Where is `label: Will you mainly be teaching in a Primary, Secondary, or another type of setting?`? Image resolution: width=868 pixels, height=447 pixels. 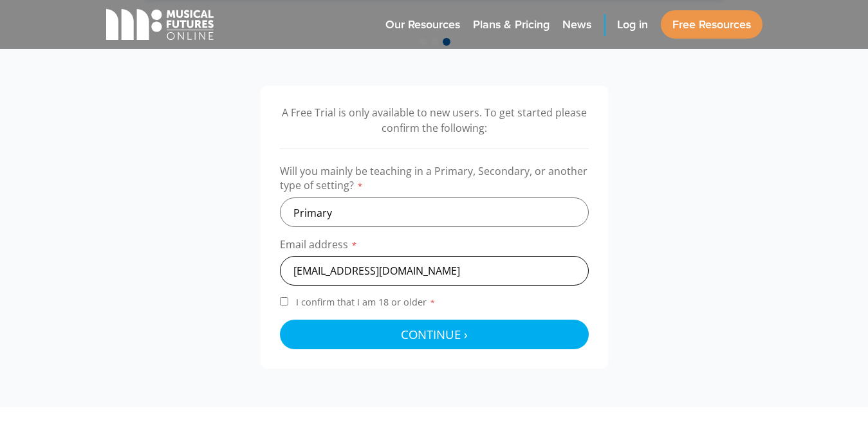 label: Will you mainly be teaching in a Primary, Secondary, or another type of setting? is located at coordinates (434, 181).